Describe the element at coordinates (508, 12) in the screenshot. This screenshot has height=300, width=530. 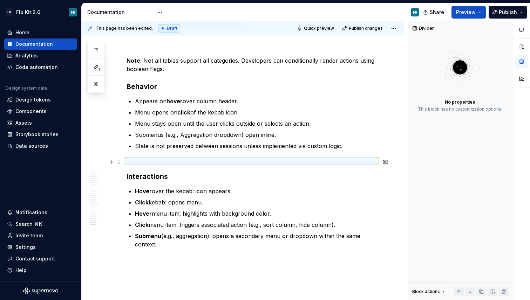
I see `span: Publish` at that location.